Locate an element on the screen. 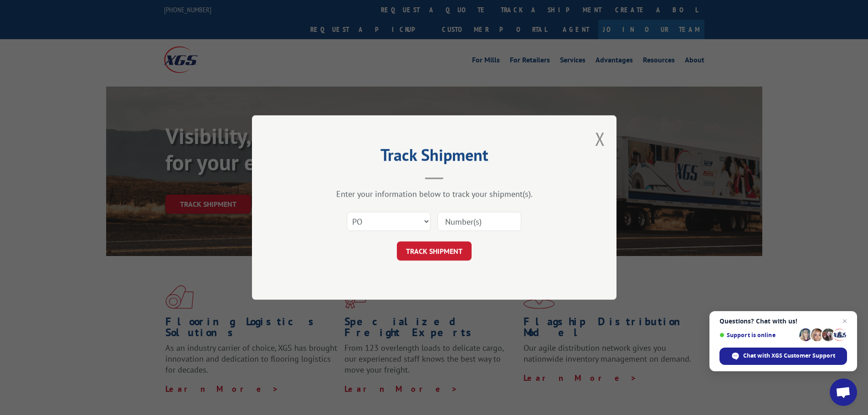 Image resolution: width=868 pixels, height=415 pixels. div: Open chat is located at coordinates (843, 392).